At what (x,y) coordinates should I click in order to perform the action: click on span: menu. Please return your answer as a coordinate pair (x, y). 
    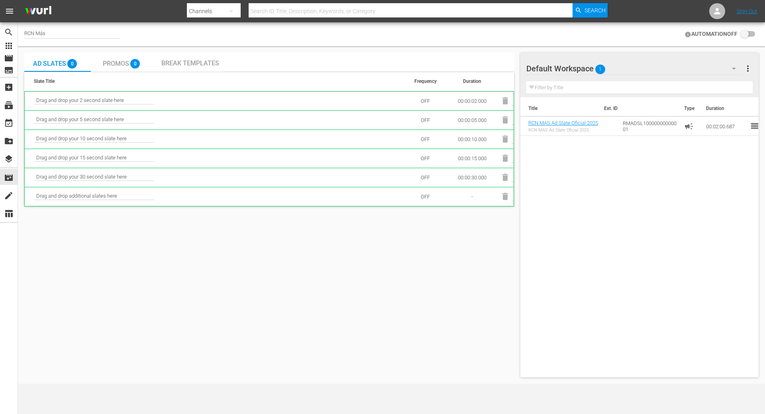
    Looking at the image, I should click on (10, 11).